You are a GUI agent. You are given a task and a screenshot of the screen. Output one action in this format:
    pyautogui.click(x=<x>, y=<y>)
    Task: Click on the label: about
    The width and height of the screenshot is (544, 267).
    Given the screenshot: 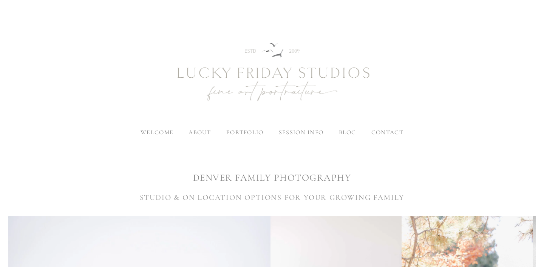 What is the action you would take?
    pyautogui.click(x=199, y=133)
    